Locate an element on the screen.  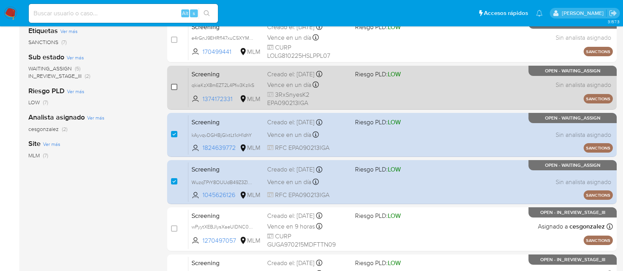
input: Buscar usuario o caso... is located at coordinates (123, 13).